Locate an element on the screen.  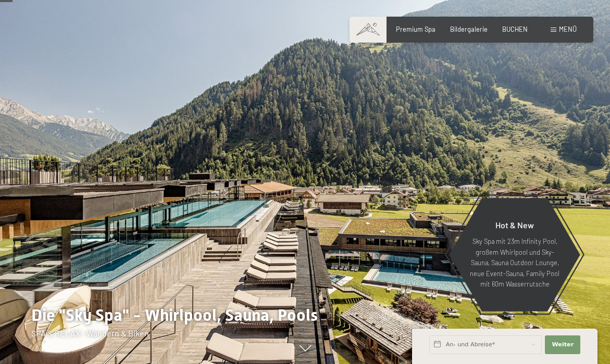
a: Premium Spa is located at coordinates (415, 29).